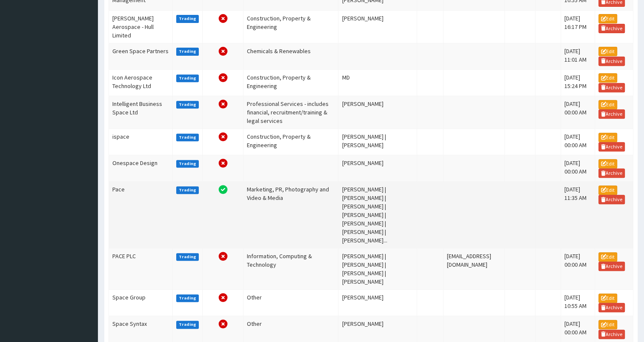 This screenshot has width=644, height=342. Describe the element at coordinates (141, 215) in the screenshot. I see `td: Pace` at that location.